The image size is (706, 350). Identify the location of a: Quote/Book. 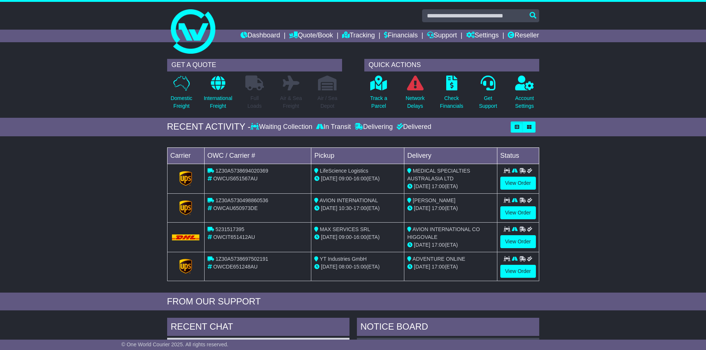
(311, 36).